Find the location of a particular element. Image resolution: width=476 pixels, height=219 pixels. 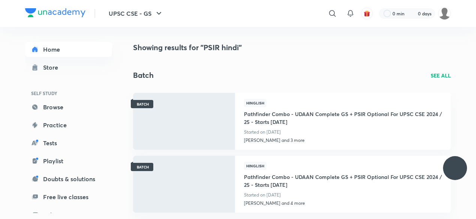

a: Company Logo is located at coordinates (55, 14).